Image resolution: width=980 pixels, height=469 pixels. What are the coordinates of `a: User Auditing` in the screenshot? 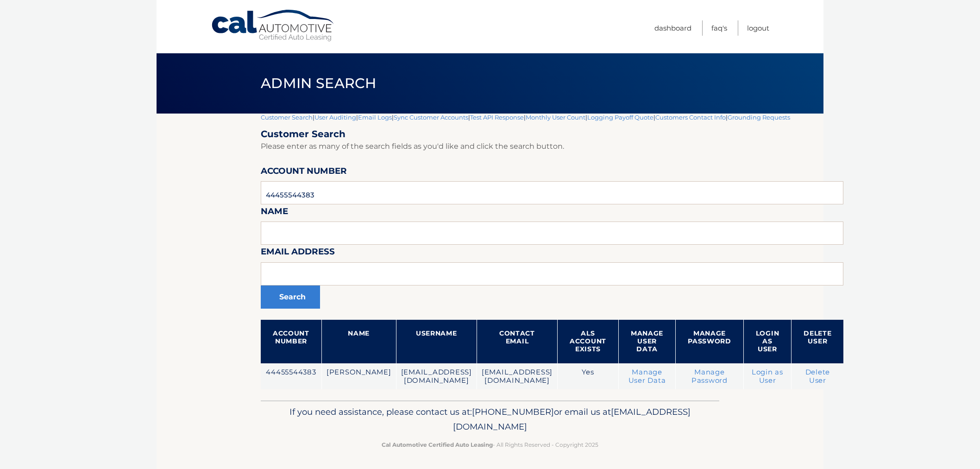 It's located at (335, 117).